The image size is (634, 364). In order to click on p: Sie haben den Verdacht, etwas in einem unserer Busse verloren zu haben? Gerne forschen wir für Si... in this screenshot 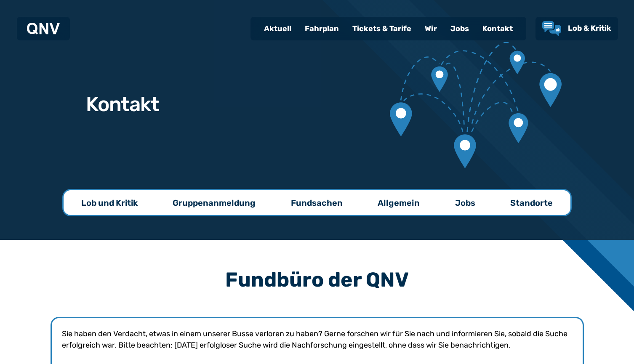, I will do `click(317, 339)`.